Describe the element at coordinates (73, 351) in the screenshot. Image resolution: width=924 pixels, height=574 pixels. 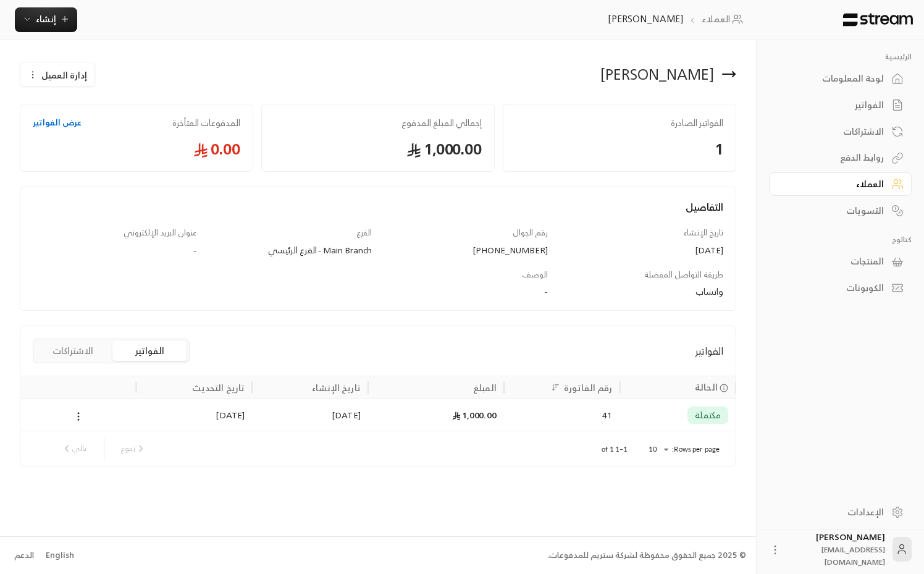
I see `button: الاشتراكات` at that location.